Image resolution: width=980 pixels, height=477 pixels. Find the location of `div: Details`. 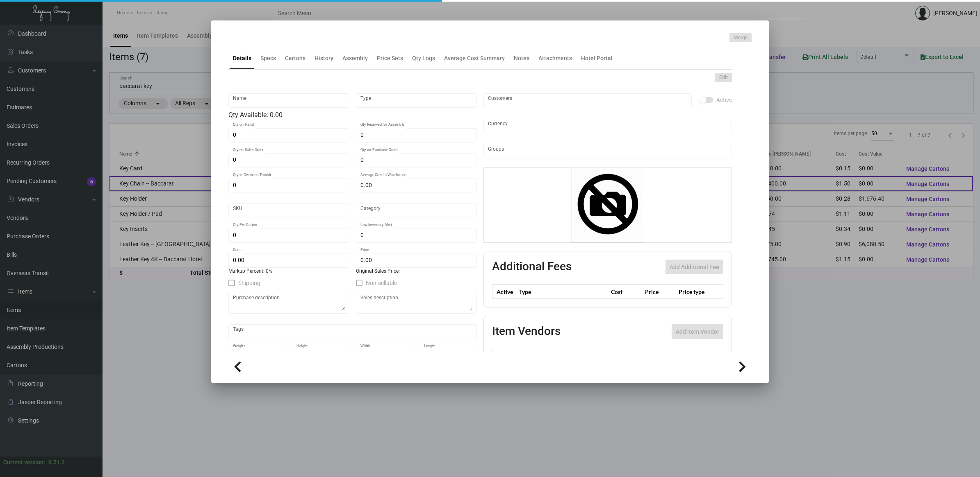

div: Details is located at coordinates (242, 58).